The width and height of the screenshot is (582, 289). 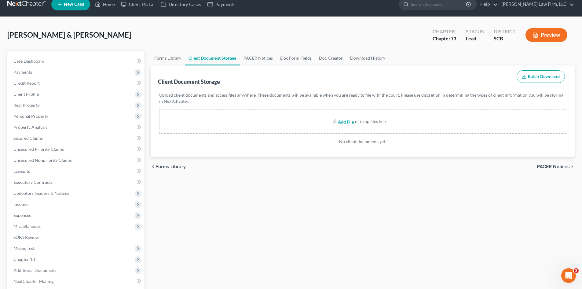 What do you see at coordinates (22, 215) in the screenshot?
I see `span: Expenses` at bounding box center [22, 215].